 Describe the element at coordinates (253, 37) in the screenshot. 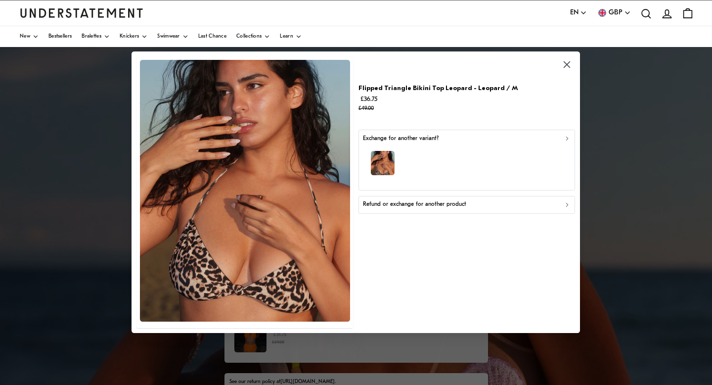

I see `a: Collections` at that location.